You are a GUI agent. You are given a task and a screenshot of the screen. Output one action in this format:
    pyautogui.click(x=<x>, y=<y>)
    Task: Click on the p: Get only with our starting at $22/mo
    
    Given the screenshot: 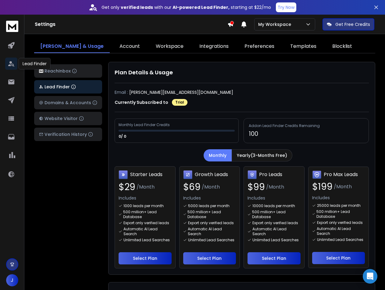 What is the action you would take?
    pyautogui.click(x=186, y=7)
    